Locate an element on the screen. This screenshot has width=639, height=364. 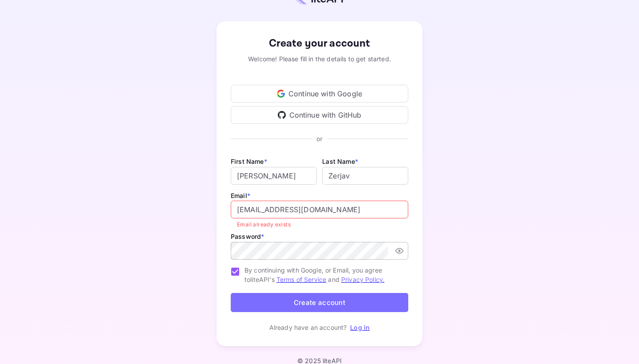
button: Create account is located at coordinates (320, 302).